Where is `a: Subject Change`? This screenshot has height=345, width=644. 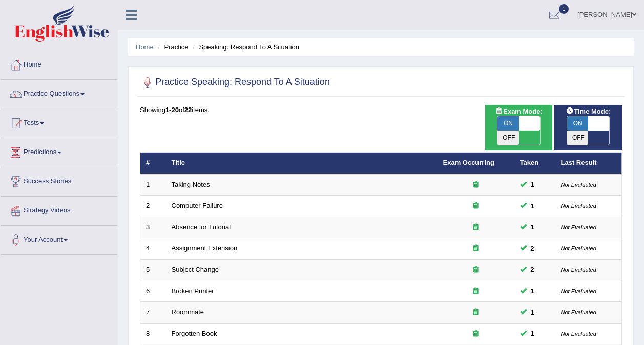 a: Subject Change is located at coordinates (195, 270).